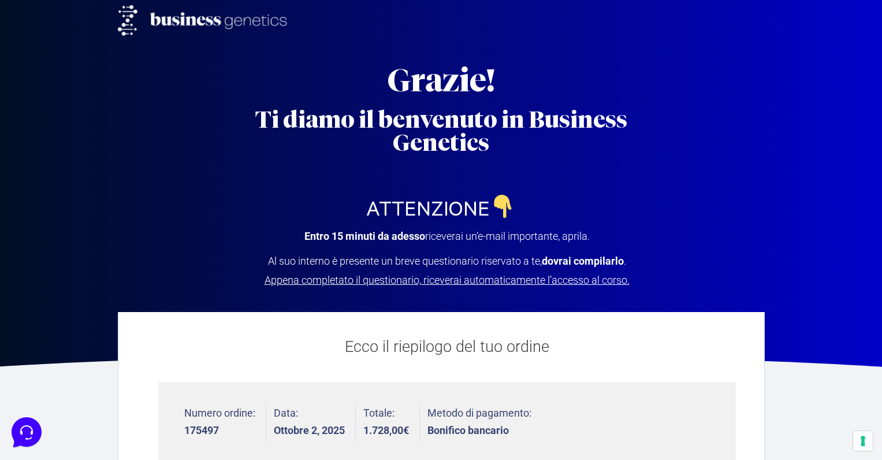 The image size is (882, 460). What do you see at coordinates (225, 422) in the screenshot?
I see `li: Numero ordine:` at bounding box center [225, 422].